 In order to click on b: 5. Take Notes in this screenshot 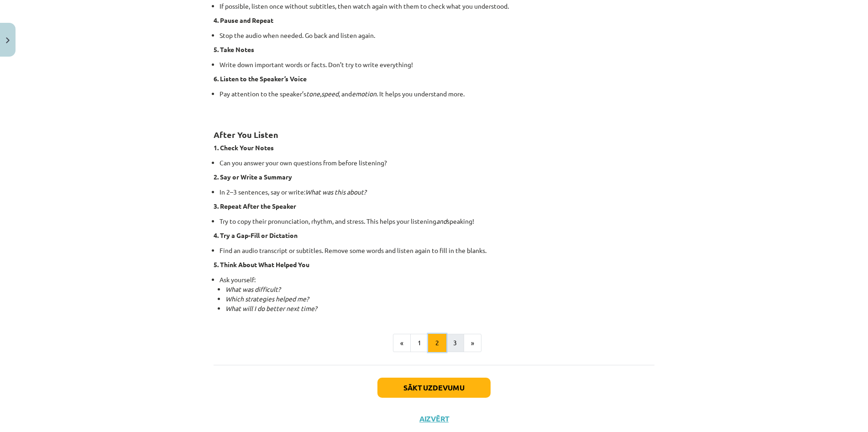, I will do `click(234, 50)`.